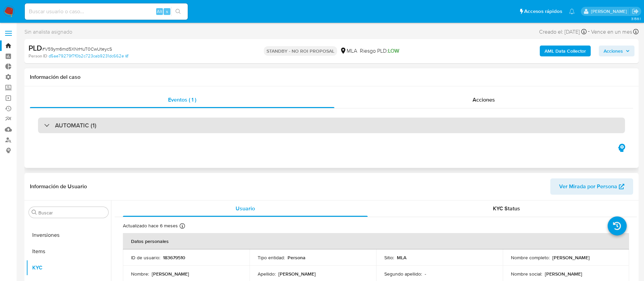 This screenshot has width=644, height=281. Describe the element at coordinates (69, 251) in the screenshot. I see `button: Items` at that location.